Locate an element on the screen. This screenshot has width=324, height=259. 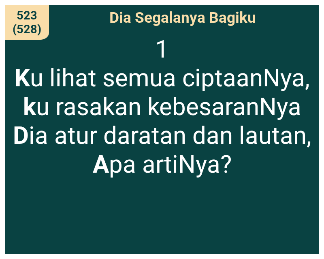
b: K is located at coordinates (22, 78).